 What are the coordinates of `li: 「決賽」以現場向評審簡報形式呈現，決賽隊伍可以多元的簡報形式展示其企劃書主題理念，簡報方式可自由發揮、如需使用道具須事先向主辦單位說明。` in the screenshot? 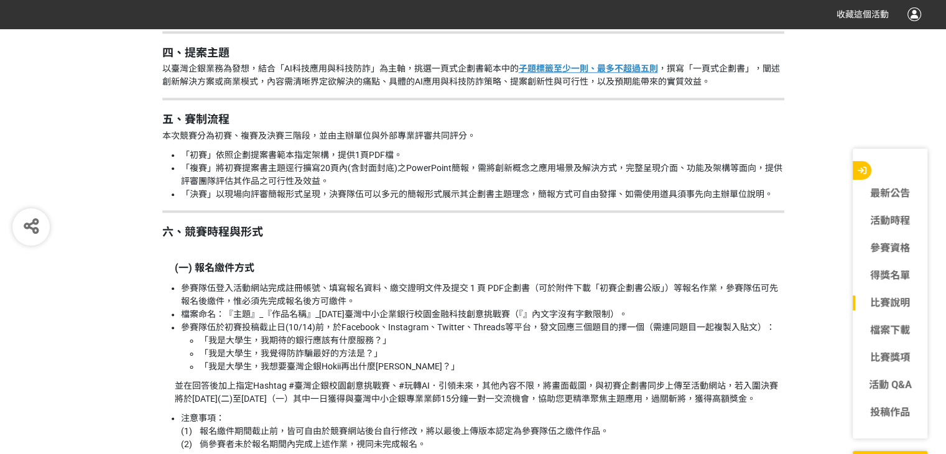 It's located at (483, 194).